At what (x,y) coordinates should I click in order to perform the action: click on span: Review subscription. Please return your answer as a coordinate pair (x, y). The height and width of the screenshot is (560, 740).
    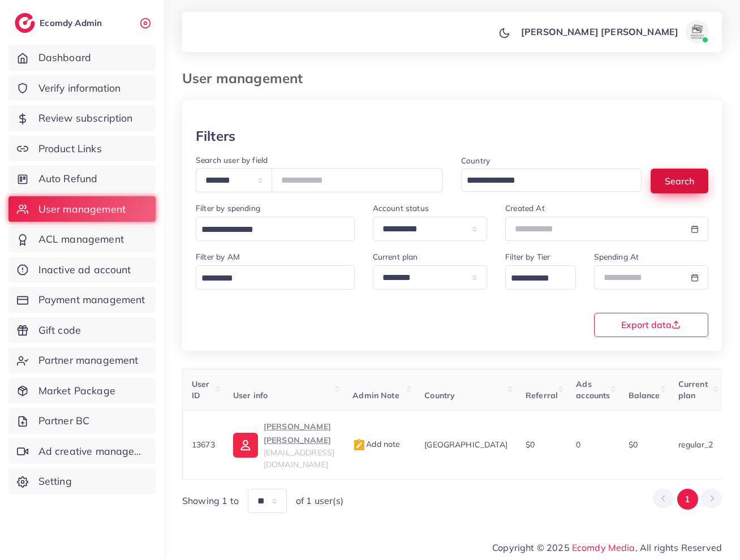
    Looking at the image, I should click on (85, 118).